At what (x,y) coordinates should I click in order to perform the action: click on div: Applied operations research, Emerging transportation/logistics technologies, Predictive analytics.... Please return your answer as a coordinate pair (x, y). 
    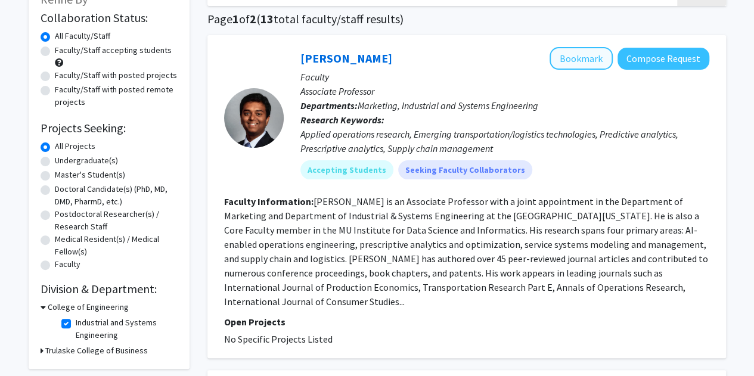
    Looking at the image, I should click on (505, 141).